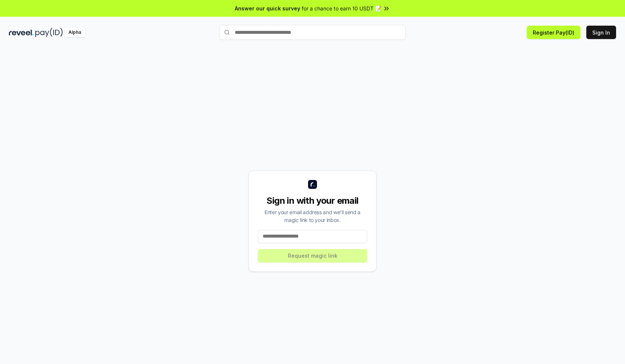 Image resolution: width=625 pixels, height=364 pixels. I want to click on img: logo_small, so click(312, 184).